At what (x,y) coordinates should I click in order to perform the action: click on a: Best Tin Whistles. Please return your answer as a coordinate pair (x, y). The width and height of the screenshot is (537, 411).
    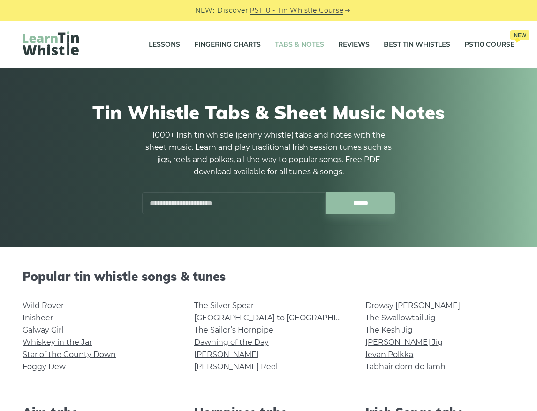
    Looking at the image, I should click on (417, 45).